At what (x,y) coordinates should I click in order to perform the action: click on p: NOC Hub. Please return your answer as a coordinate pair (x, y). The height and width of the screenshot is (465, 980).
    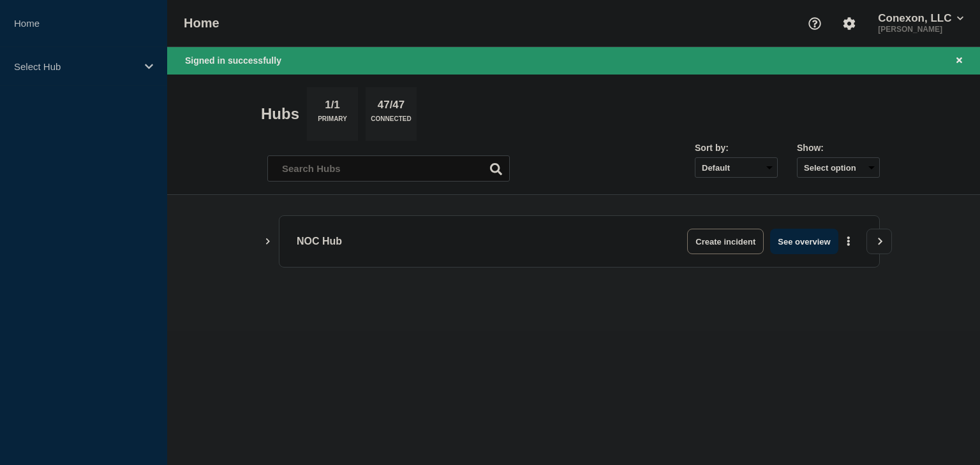
    Looking at the image, I should click on (473, 242).